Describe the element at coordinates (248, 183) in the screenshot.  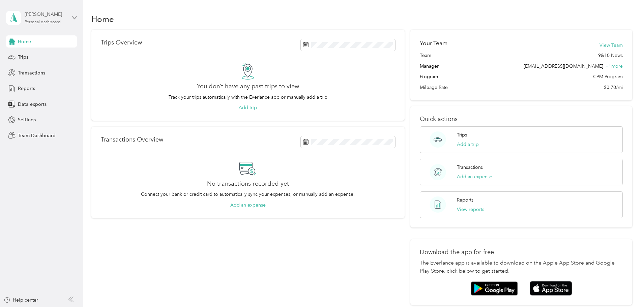
I see `h2: No transactions recorded yet` at that location.